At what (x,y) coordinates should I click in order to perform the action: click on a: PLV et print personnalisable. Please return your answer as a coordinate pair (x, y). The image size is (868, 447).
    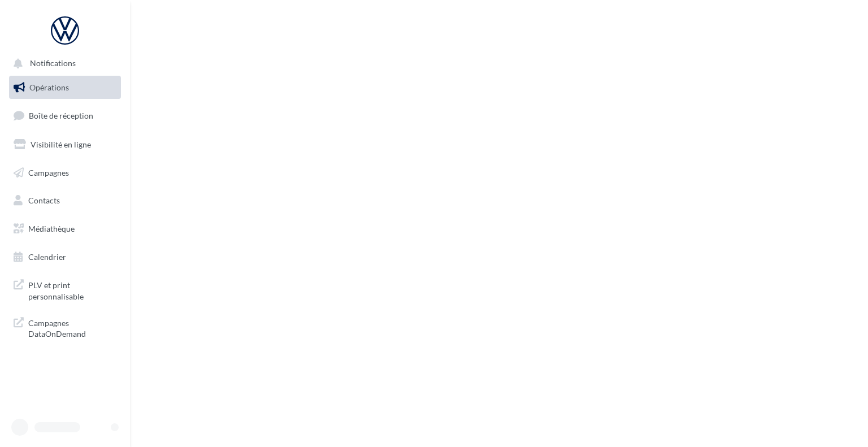
    Looking at the image, I should click on (65, 289).